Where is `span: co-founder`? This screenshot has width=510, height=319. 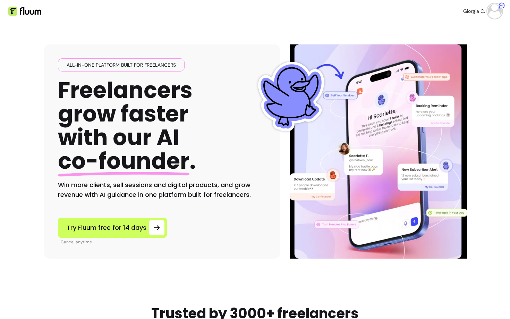
span: co-founder is located at coordinates (123, 161).